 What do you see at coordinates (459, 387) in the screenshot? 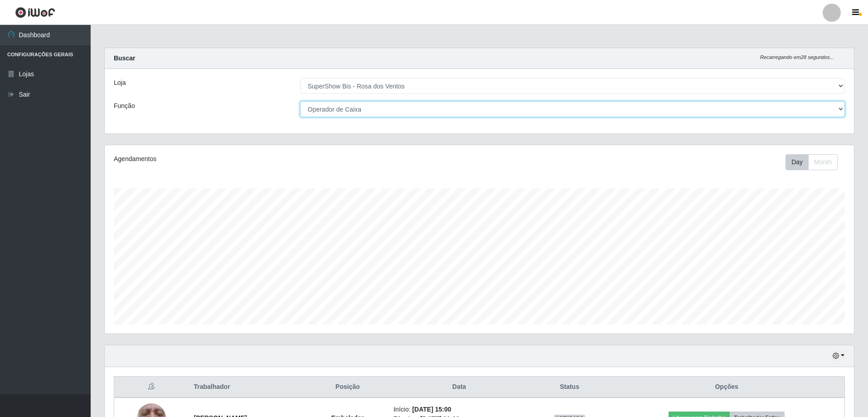
I see `th: Data` at bounding box center [459, 387].